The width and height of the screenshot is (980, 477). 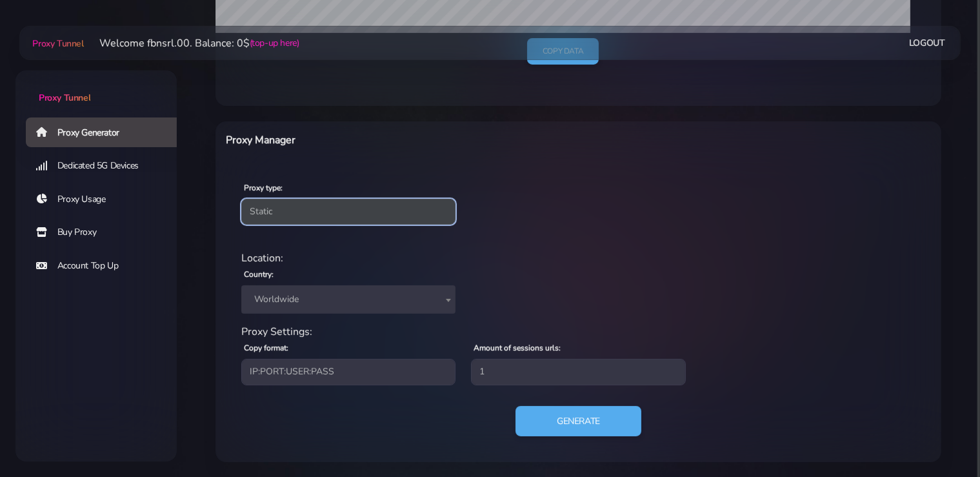 I want to click on label: Proxy type:, so click(x=263, y=188).